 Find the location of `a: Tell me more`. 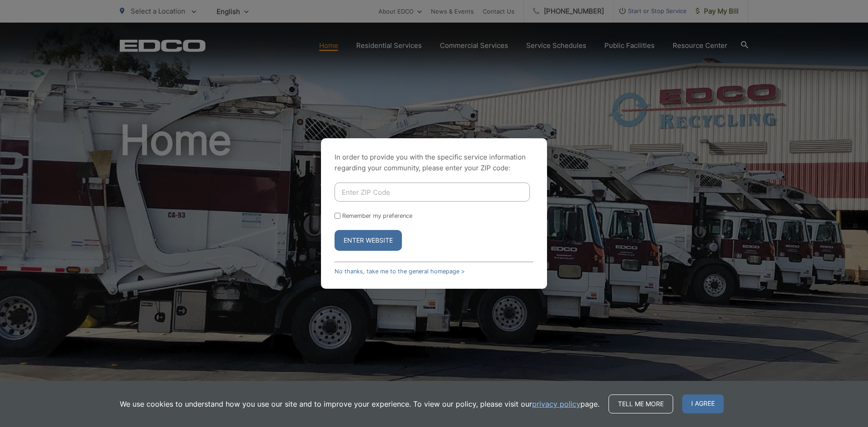

a: Tell me more is located at coordinates (641, 404).